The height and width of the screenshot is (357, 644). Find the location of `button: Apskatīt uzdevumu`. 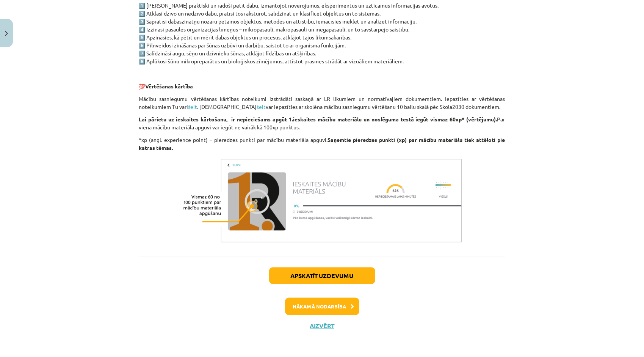

button: Apskatīt uzdevumu is located at coordinates (322, 276).